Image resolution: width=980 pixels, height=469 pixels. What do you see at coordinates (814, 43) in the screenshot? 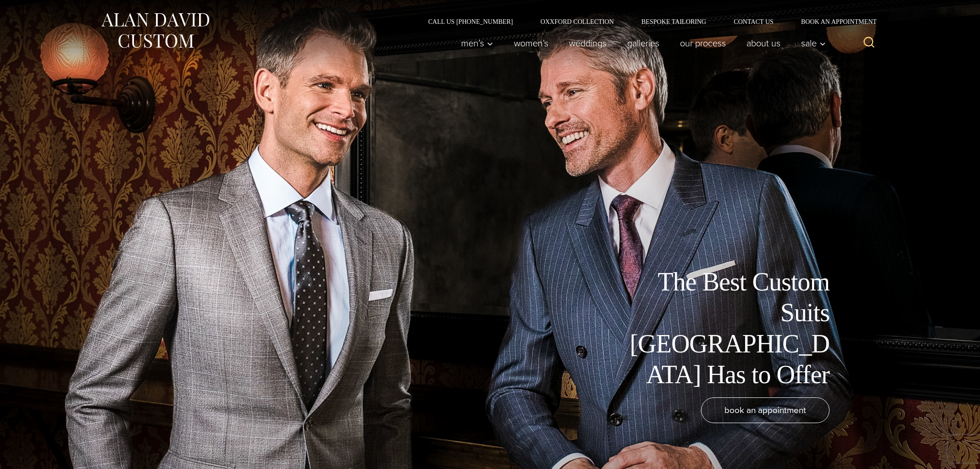
I see `span: Sale` at bounding box center [814, 43].